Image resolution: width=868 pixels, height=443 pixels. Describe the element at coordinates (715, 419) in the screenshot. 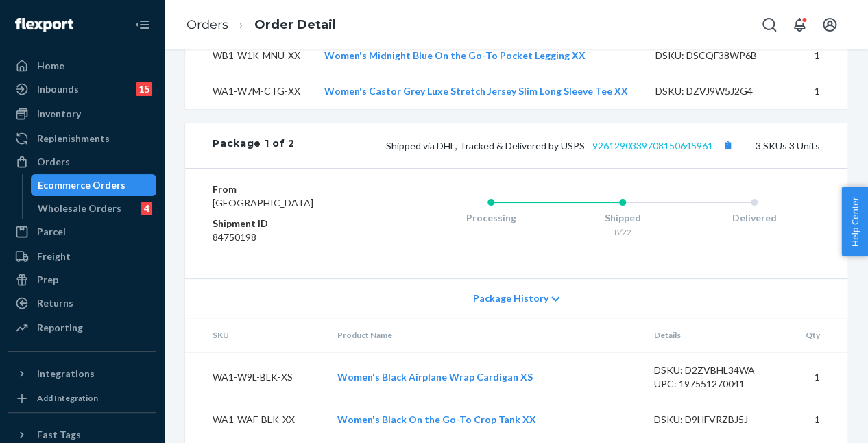

I see `div: DSKU: D9HFVRZBJ5J` at that location.